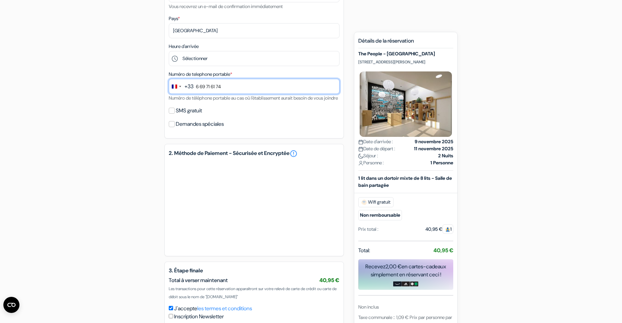  I want to click on span: Wifi gratuit, so click(376, 202).